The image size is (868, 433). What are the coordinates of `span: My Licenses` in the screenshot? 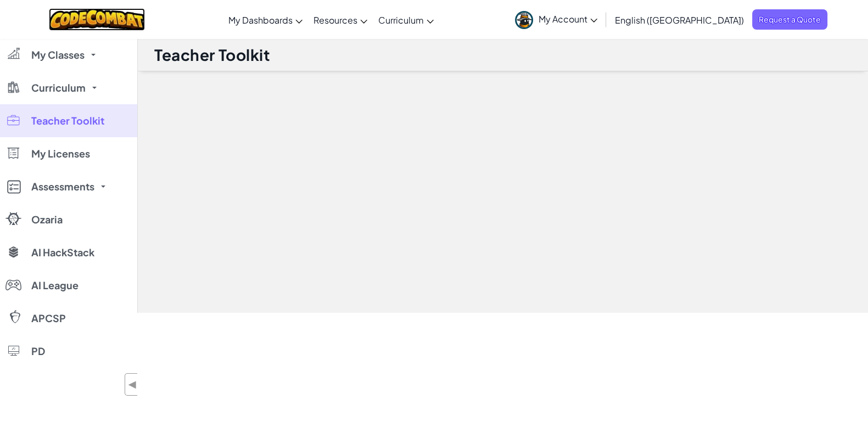 It's located at (61, 154).